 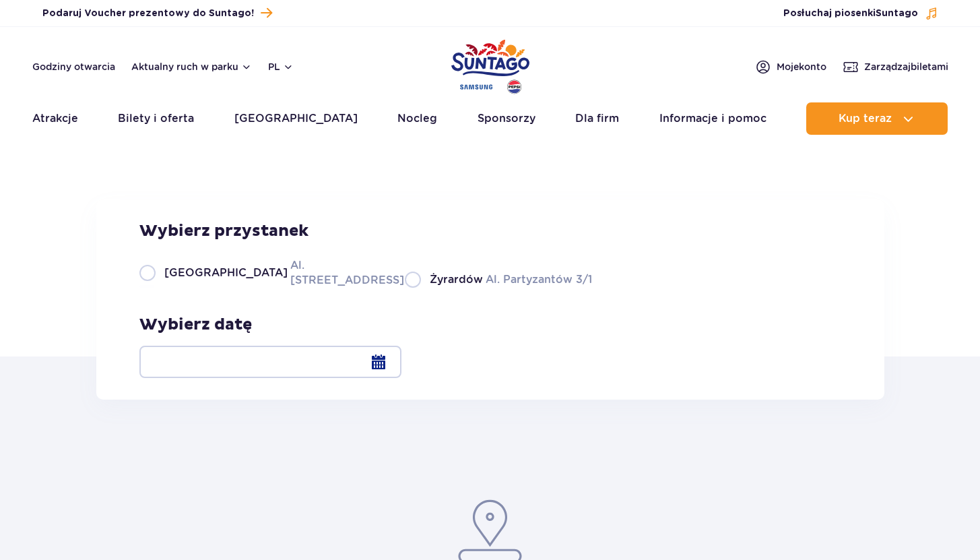 I want to click on button: pl, so click(x=281, y=67).